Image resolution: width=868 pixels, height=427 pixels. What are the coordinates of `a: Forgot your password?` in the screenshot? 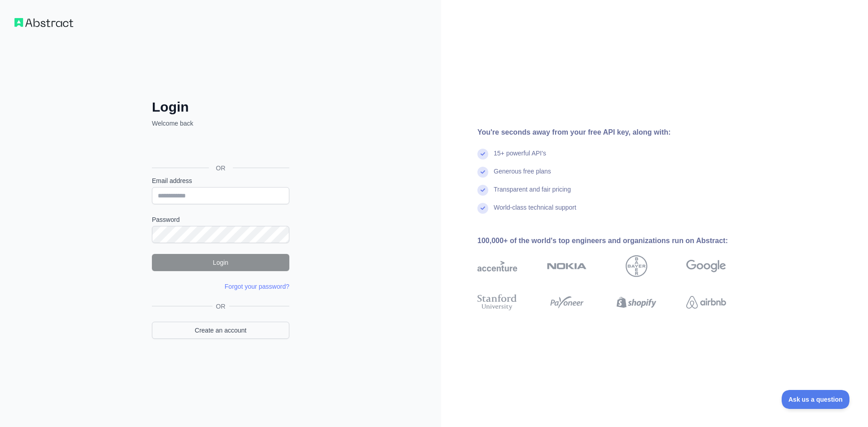 It's located at (257, 286).